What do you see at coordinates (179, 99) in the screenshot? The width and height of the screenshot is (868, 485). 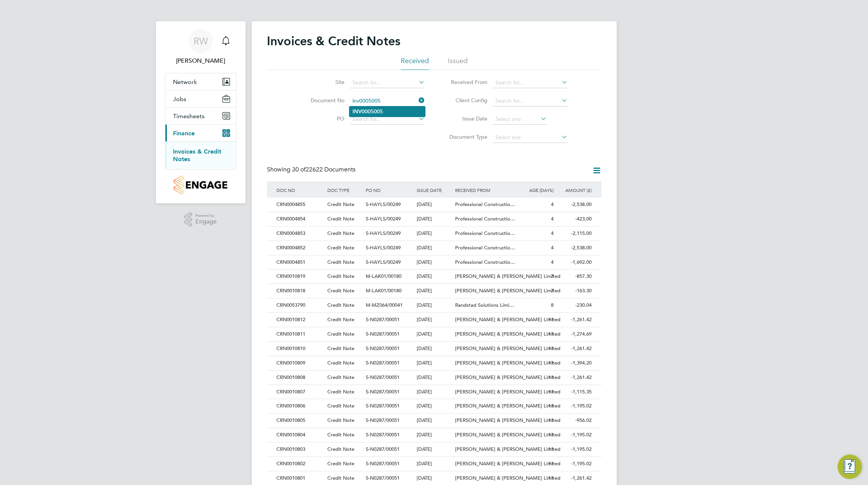 I see `span: Jobs` at bounding box center [179, 99].